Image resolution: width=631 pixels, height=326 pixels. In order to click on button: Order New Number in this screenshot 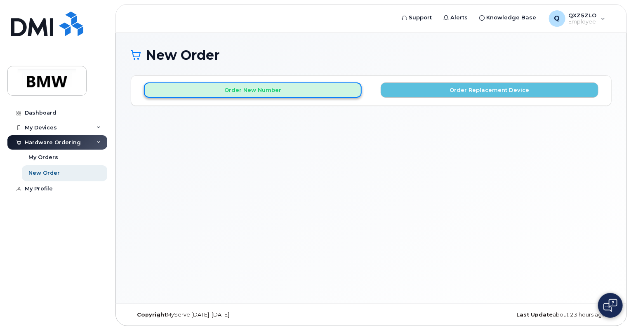, I will do `click(253, 90)`.